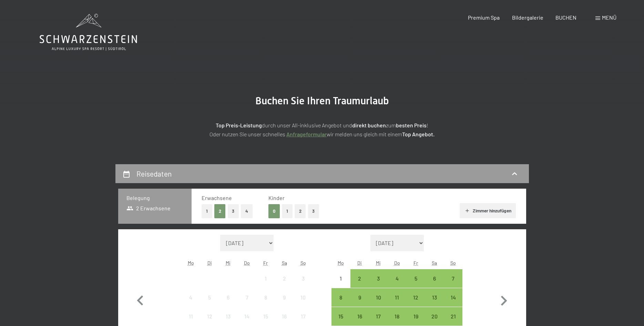 Image resolution: width=644 pixels, height=326 pixels. What do you see at coordinates (341, 263) in the screenshot?
I see `abbr: Montag` at bounding box center [341, 263].